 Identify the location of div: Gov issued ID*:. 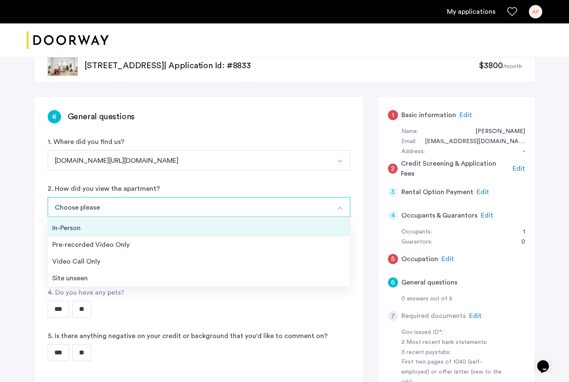
(454, 332).